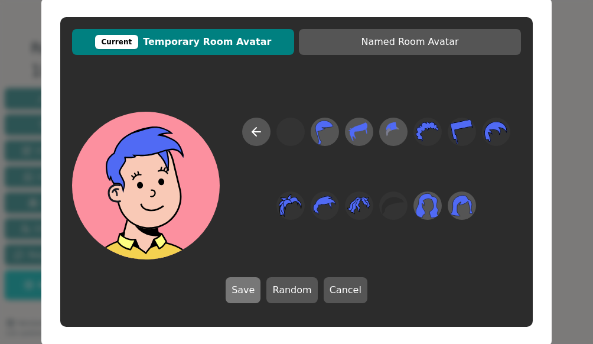 The height and width of the screenshot is (344, 593). I want to click on button: Named Room Avatar, so click(410, 42).